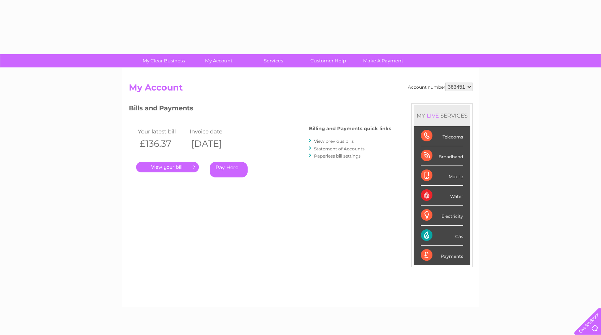 The image size is (601, 335). Describe the element at coordinates (164, 61) in the screenshot. I see `a: My Clear Business` at that location.